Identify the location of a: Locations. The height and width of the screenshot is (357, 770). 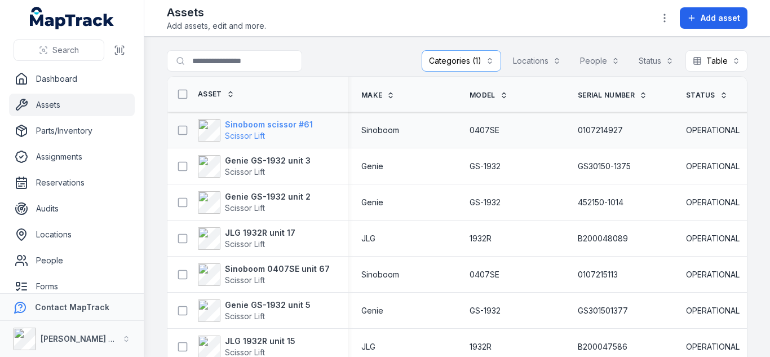
(72, 235).